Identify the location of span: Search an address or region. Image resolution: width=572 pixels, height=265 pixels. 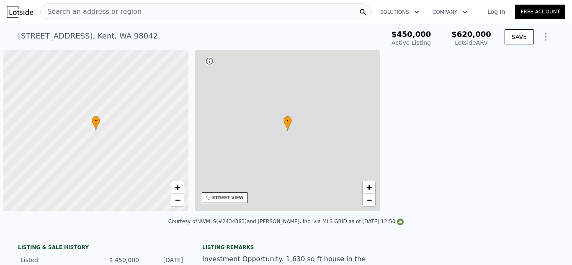
(91, 12).